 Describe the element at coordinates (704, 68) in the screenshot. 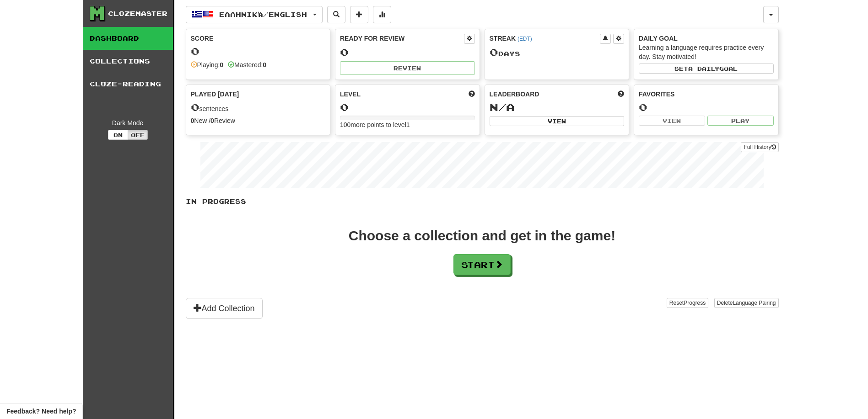

I see `span: a daily` at that location.